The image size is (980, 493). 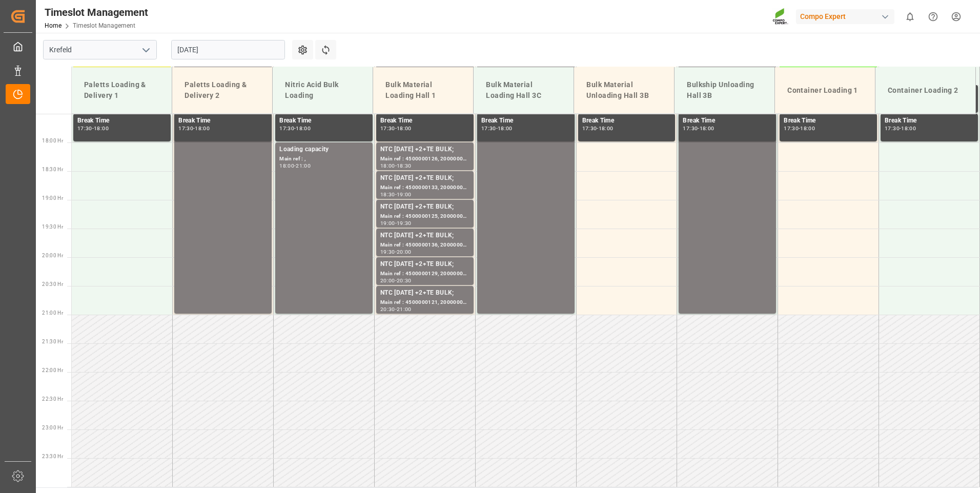 What do you see at coordinates (53, 26) in the screenshot?
I see `a: Home` at bounding box center [53, 26].